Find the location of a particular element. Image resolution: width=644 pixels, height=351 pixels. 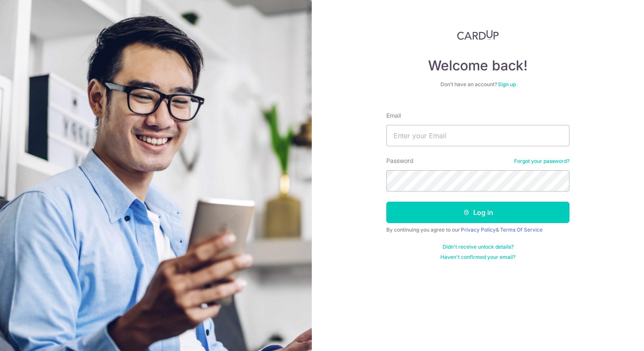

label: Password is located at coordinates (400, 161).